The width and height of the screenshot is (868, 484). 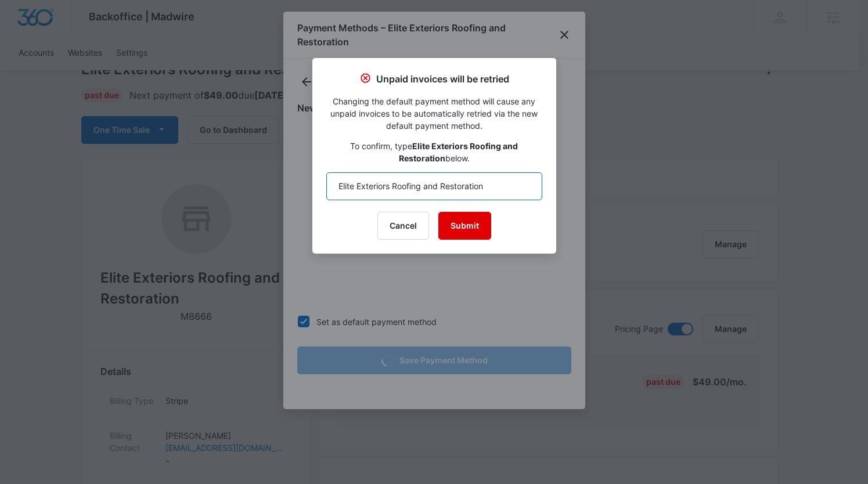 I want to click on strong: Elite Exteriors Roofing and Restoration, so click(x=458, y=152).